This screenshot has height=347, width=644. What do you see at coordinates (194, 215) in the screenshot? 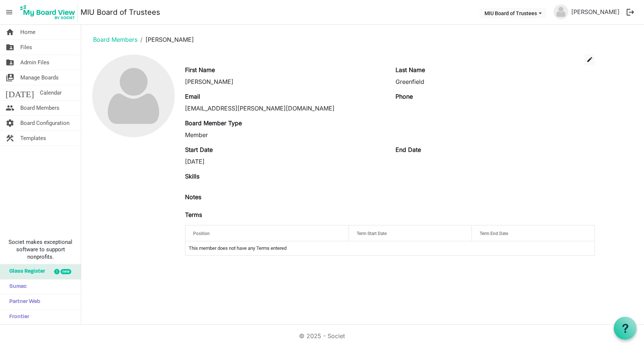
I see `label: Terms` at bounding box center [194, 215].